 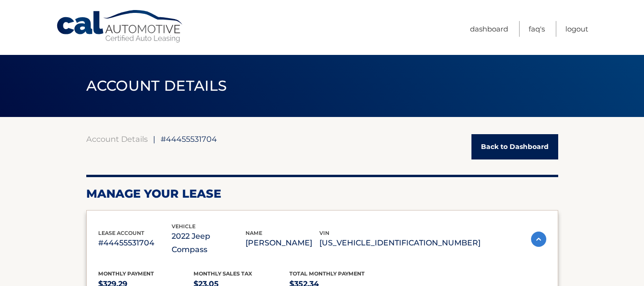 What do you see at coordinates (157, 85) in the screenshot?
I see `span: ACCOUNT DETAILS` at bounding box center [157, 85].